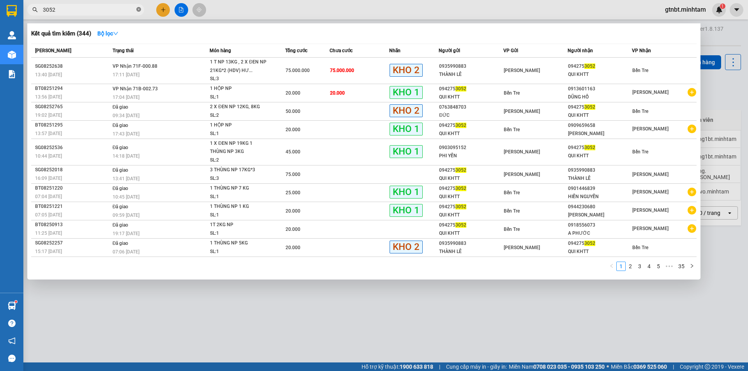 The image size is (748, 371). What do you see at coordinates (293, 174) in the screenshot?
I see `span: 75.000` at bounding box center [293, 174].